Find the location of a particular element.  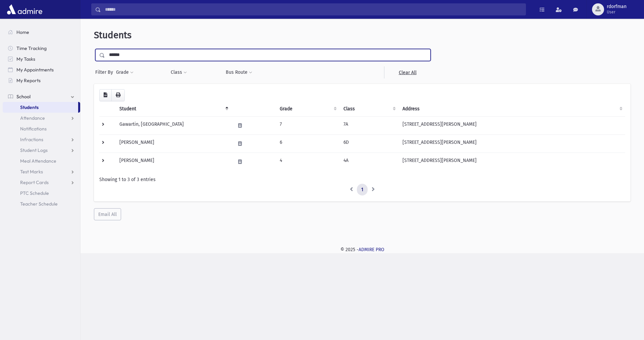

a: 1 is located at coordinates (362, 190).